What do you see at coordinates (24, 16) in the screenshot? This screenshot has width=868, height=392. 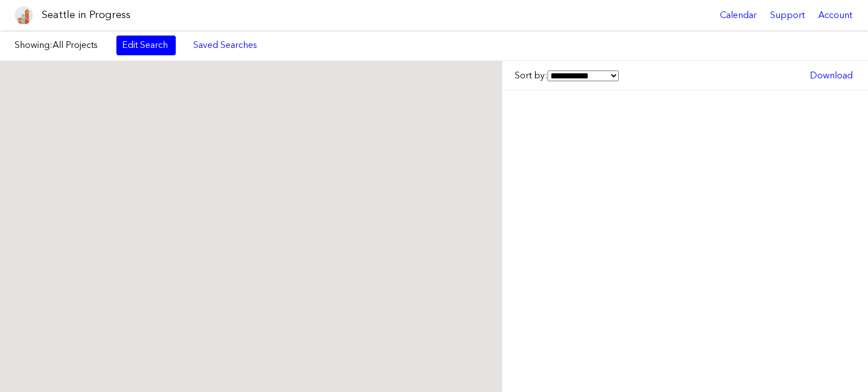 I see `img: favicon-96x96.png` at bounding box center [24, 16].